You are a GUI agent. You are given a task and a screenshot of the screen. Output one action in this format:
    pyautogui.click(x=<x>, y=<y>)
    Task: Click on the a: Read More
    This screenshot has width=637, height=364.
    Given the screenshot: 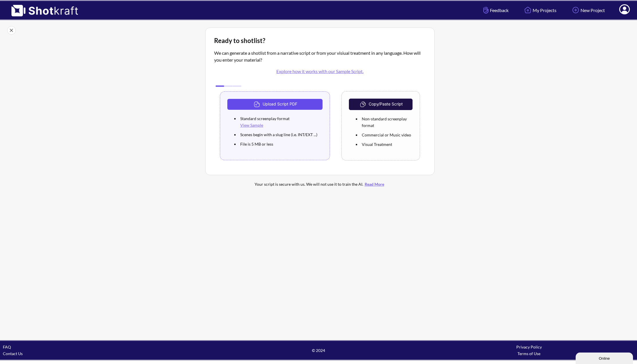 What is the action you would take?
    pyautogui.click(x=374, y=184)
    